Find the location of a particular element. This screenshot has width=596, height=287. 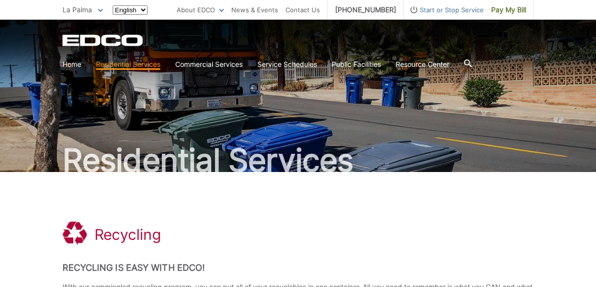

a: EDCD logo. Return to the homepage. is located at coordinates (103, 40).